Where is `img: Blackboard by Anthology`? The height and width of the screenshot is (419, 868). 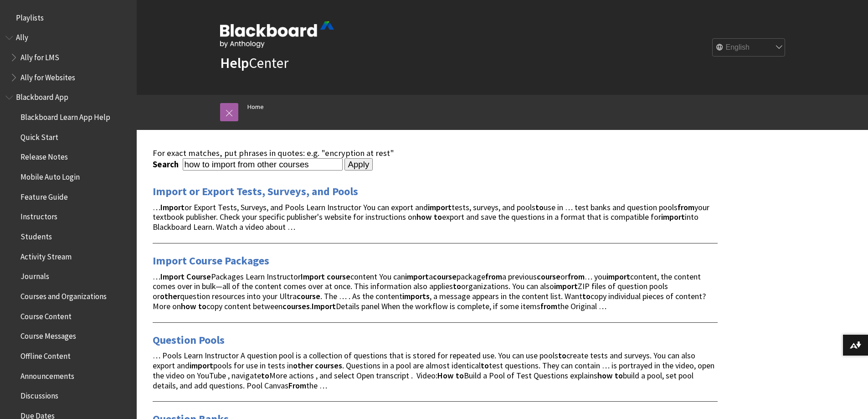
img: Blackboard by Anthology is located at coordinates (277, 34).